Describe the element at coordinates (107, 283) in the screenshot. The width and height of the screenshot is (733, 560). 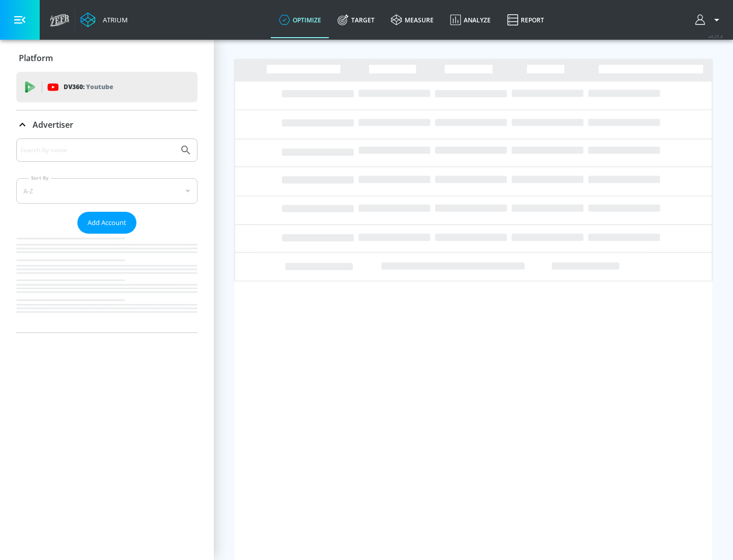
I see `nav: list of Advertiser` at that location.